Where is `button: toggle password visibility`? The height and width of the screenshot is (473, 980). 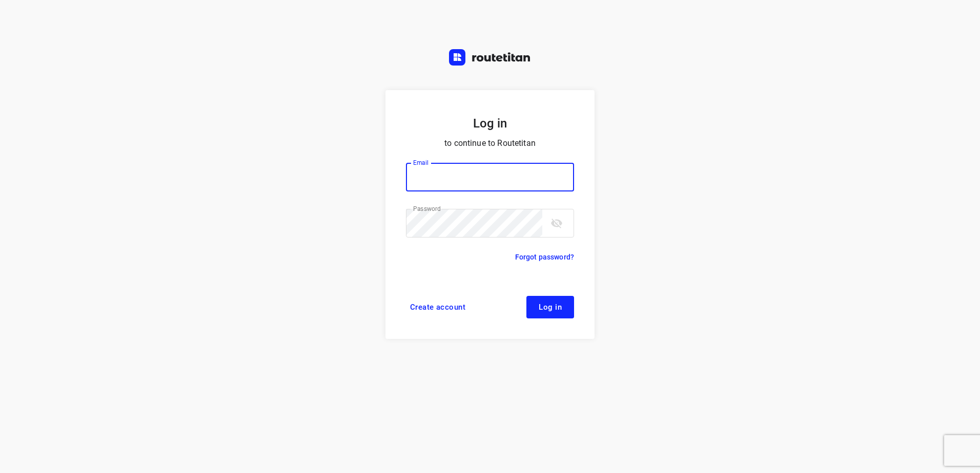
button: toggle password visibility is located at coordinates (557, 223).